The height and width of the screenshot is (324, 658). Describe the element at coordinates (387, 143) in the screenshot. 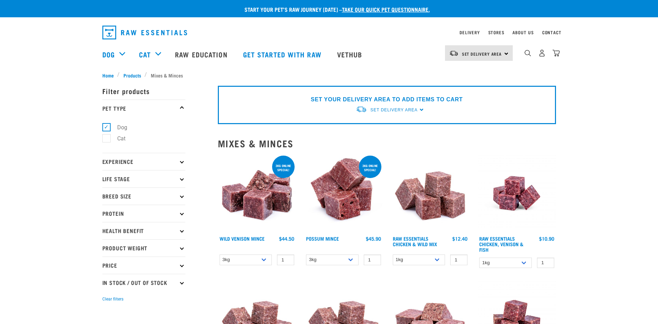

I see `h2: Mixes & Minces` at that location.